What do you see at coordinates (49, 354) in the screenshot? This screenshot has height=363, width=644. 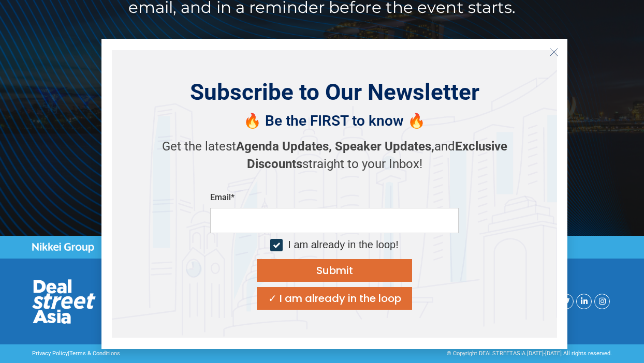 I see `a: Privacy Policy` at bounding box center [49, 354].